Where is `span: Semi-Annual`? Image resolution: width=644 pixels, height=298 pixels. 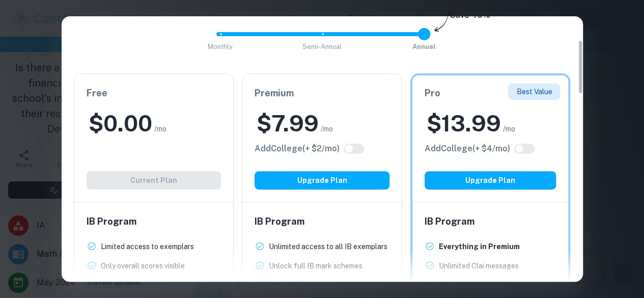 span: Semi-Annual is located at coordinates (322, 46).